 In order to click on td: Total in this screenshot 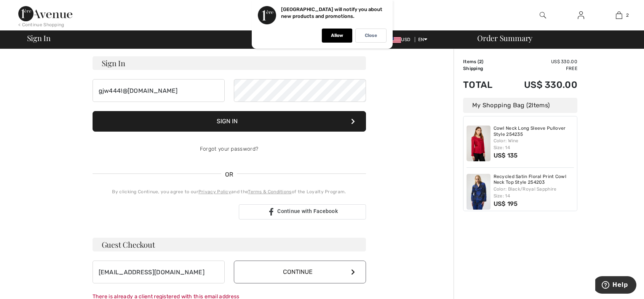, I will do `click(483, 85)`.